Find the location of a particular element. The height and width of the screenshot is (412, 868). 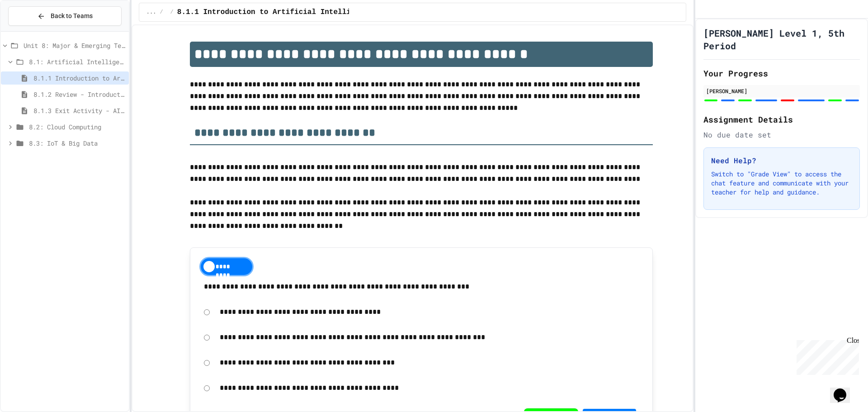

span: 8.1.3 Exit Activity - AI Detective is located at coordinates (79, 110).